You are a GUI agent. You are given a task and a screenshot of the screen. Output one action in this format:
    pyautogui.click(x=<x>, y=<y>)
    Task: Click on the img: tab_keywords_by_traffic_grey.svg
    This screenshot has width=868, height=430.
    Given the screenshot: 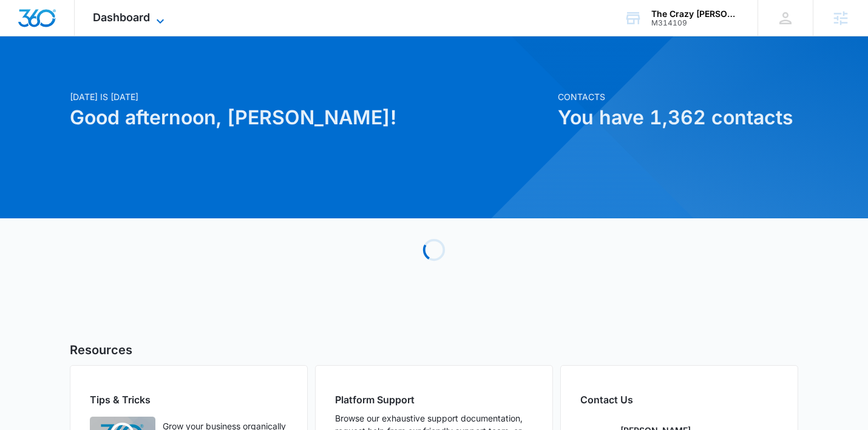 What is the action you would take?
    pyautogui.click(x=126, y=75)
    